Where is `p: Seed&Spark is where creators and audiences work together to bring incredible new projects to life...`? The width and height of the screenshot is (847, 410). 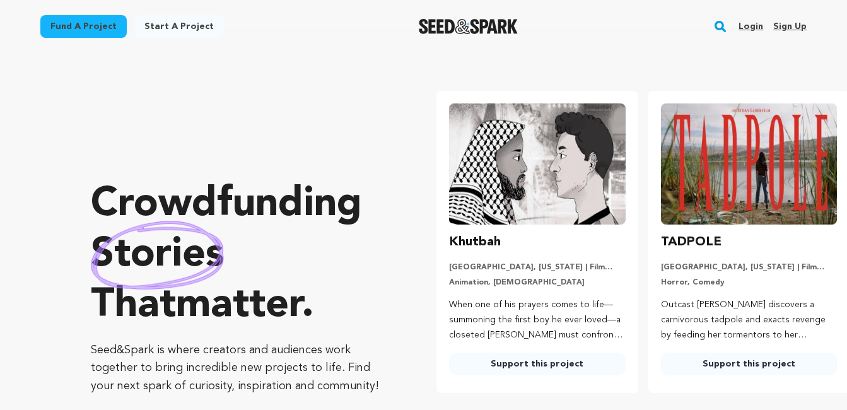 p: Seed&Spark is where creators and audiences work together to bring incredible new projects to life... is located at coordinates (238, 368).